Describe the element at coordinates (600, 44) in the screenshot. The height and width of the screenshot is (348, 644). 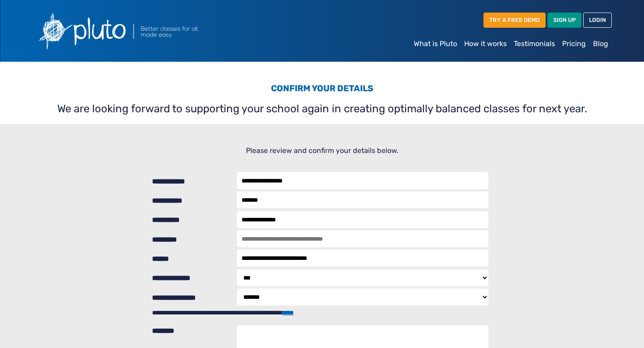
I see `a: Blog` at that location.